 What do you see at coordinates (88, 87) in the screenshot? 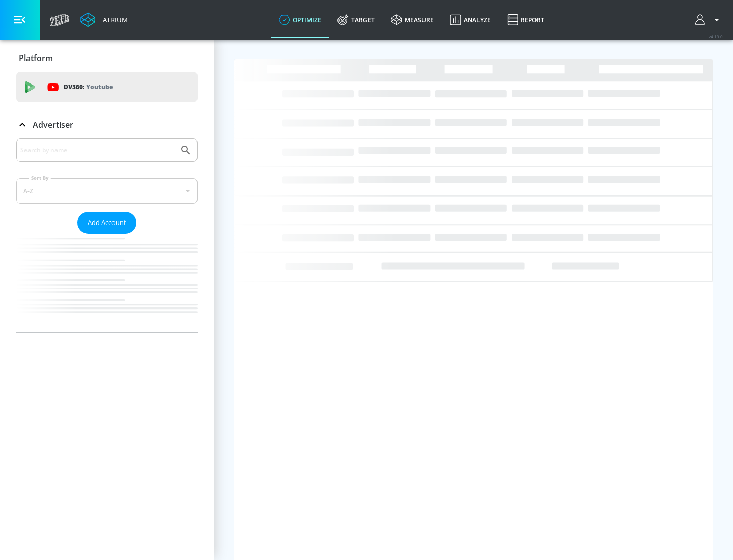
I see `p: DV360:` at bounding box center [88, 87].